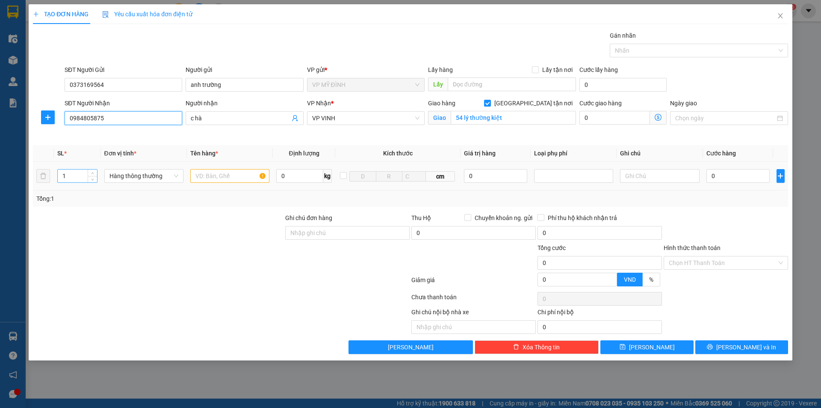  I want to click on span: Cước hàng, so click(721, 153).